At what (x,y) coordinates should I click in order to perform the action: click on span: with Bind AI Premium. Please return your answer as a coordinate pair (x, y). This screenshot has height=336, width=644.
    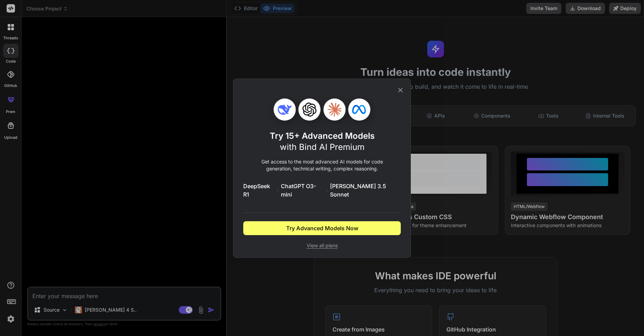
    Looking at the image, I should click on (322, 147).